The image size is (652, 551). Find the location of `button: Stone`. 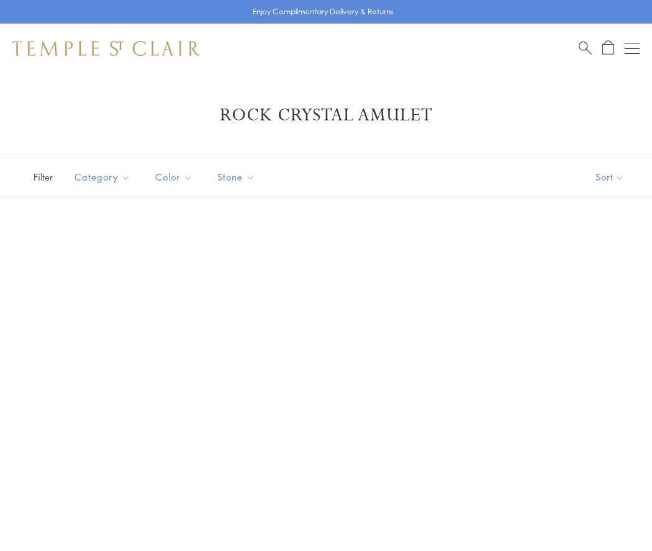

button: Stone is located at coordinates (236, 177).